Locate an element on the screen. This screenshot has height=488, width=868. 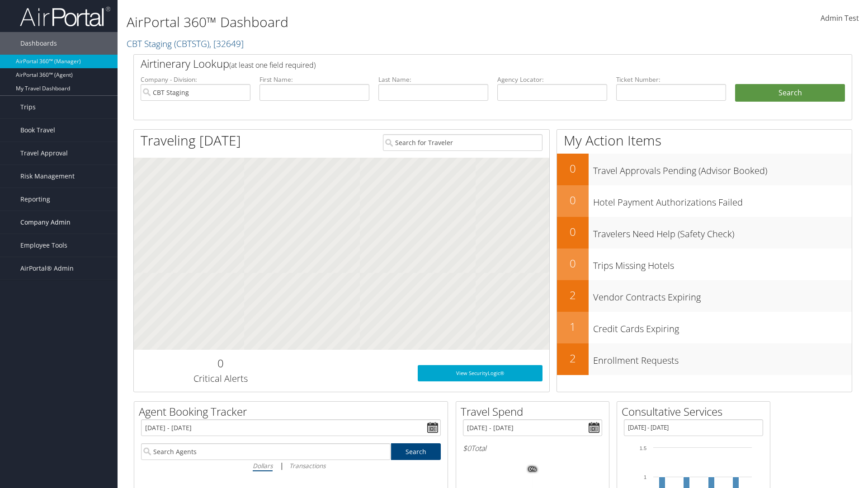
span: Travel Approval is located at coordinates (44, 153).